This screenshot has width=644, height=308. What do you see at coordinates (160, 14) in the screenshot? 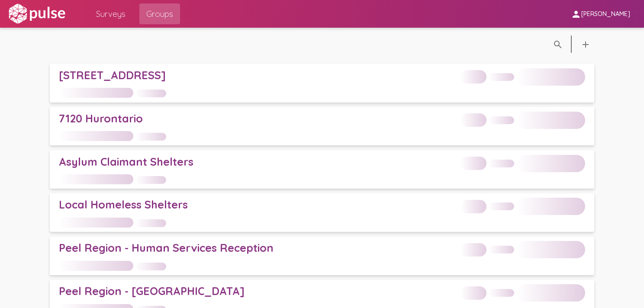
I see `span: Groups` at bounding box center [160, 14].